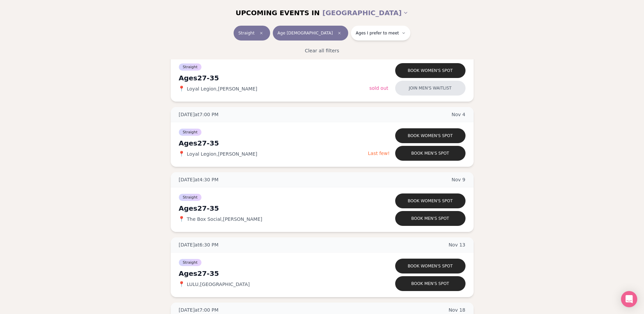  I want to click on span: Nov 13, so click(457, 245).